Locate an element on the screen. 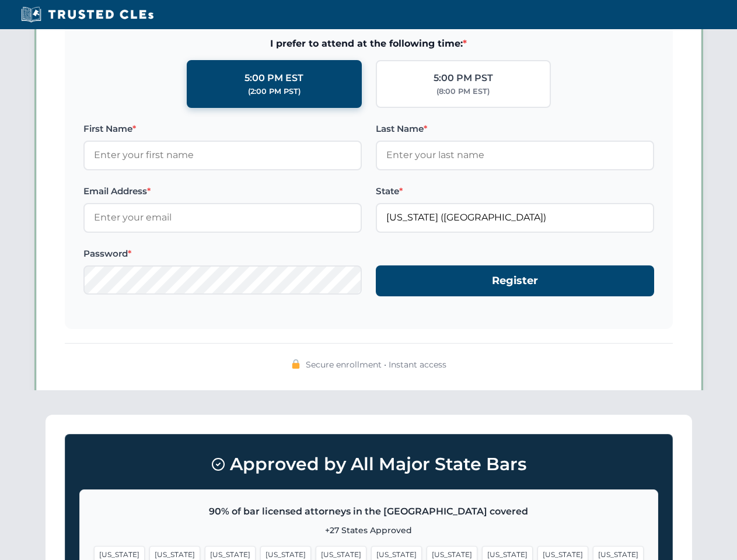 Image resolution: width=737 pixels, height=560 pixels. img: Trusted CLEs is located at coordinates (87, 14).